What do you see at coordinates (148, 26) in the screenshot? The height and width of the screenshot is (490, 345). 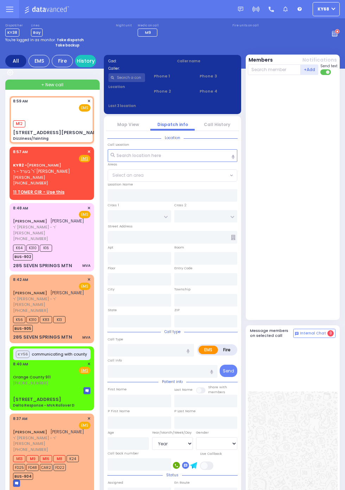 I see `label: Medic on call` at bounding box center [148, 26].